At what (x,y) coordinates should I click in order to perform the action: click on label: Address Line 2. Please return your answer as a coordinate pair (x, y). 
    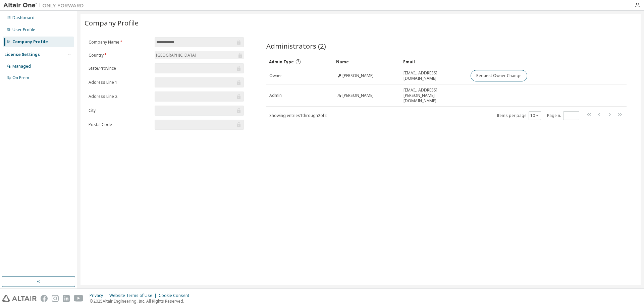
    Looking at the image, I should click on (119, 97).